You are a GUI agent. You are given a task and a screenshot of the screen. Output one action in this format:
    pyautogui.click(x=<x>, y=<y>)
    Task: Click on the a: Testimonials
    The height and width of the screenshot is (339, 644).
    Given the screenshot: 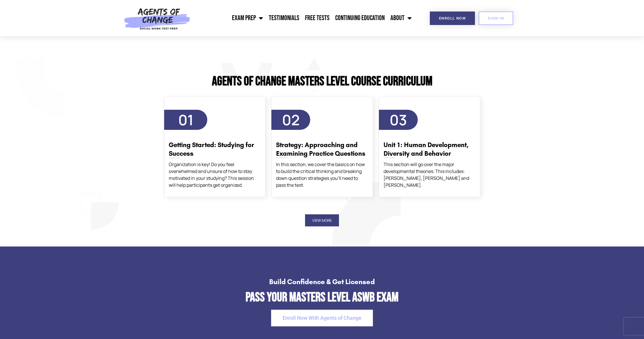 What is the action you would take?
    pyautogui.click(x=284, y=18)
    